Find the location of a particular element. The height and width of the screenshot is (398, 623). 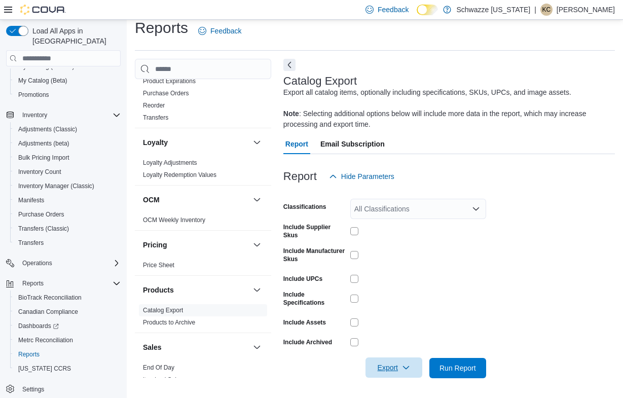

span: Manifests is located at coordinates (31, 200).